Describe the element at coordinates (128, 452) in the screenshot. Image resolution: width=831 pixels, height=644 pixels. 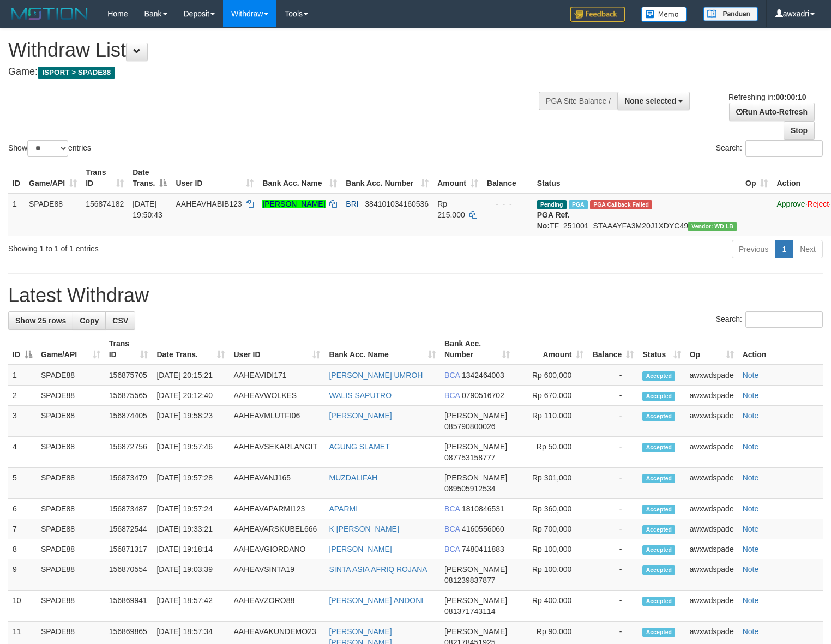
I see `td: 156872756` at that location.